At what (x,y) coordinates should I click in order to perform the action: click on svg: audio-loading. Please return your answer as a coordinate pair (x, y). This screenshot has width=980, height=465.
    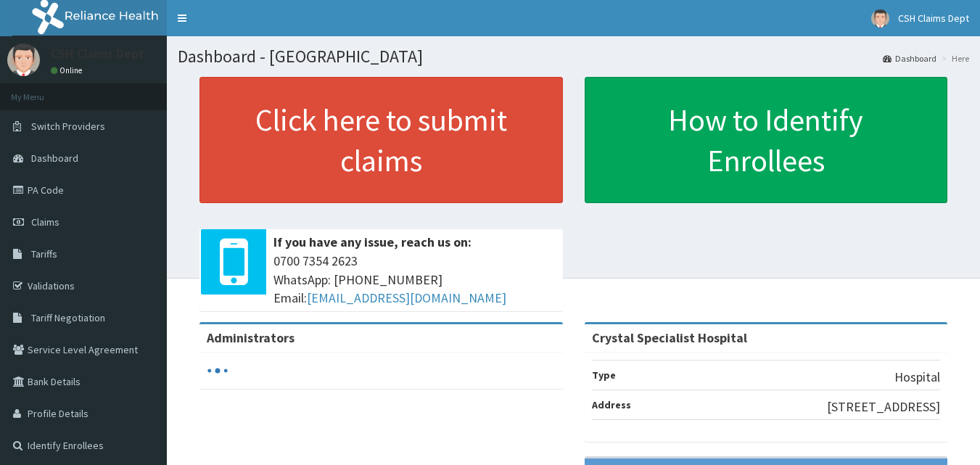
    Looking at the image, I should click on (217, 371).